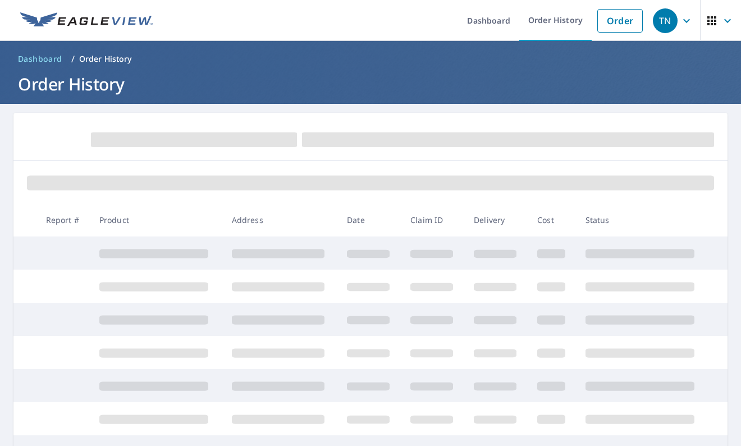 This screenshot has height=446, width=741. Describe the element at coordinates (552, 219) in the screenshot. I see `th: Cost` at that location.